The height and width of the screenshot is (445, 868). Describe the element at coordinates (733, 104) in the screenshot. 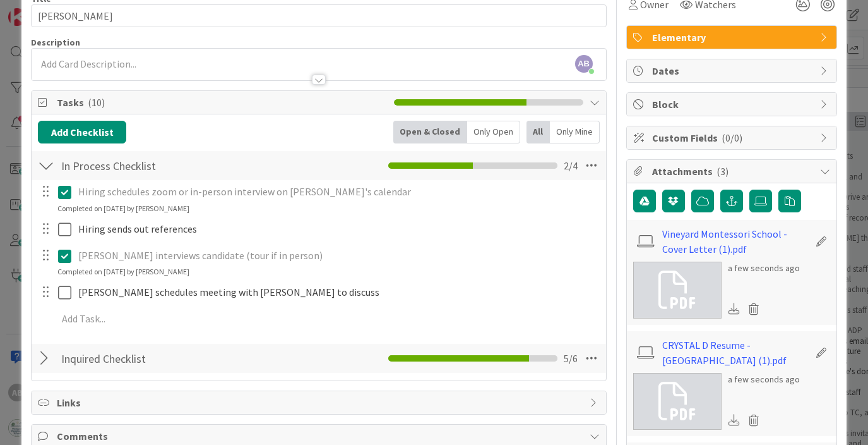

I see `span: Block` at that location.